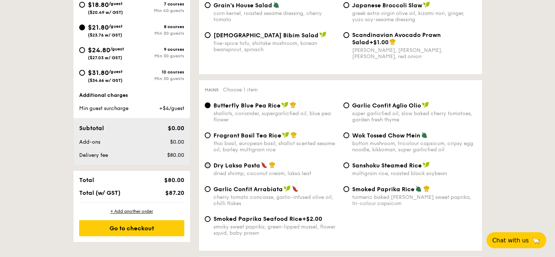  I want to click on div: 9 courses, so click(158, 49).